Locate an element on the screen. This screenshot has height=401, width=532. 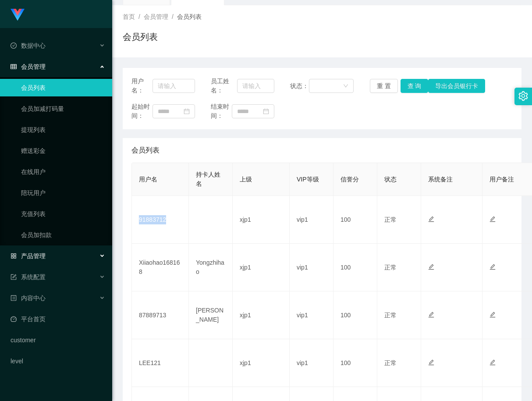
a: 会员列表 is located at coordinates (63, 88).